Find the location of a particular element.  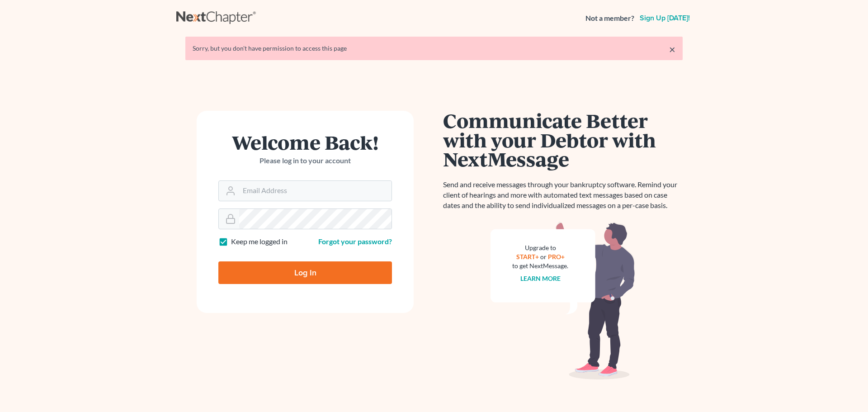

div: Sorry, but you don't have permission to access this page is located at coordinates (434, 49).